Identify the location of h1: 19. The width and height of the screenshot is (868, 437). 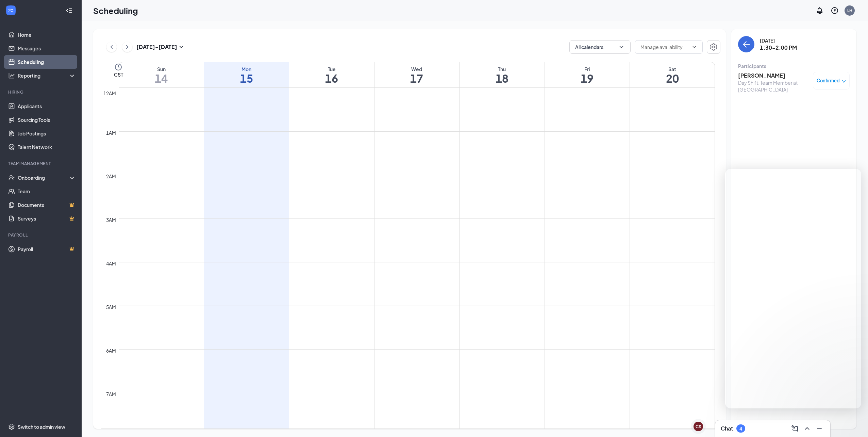
(587, 79).